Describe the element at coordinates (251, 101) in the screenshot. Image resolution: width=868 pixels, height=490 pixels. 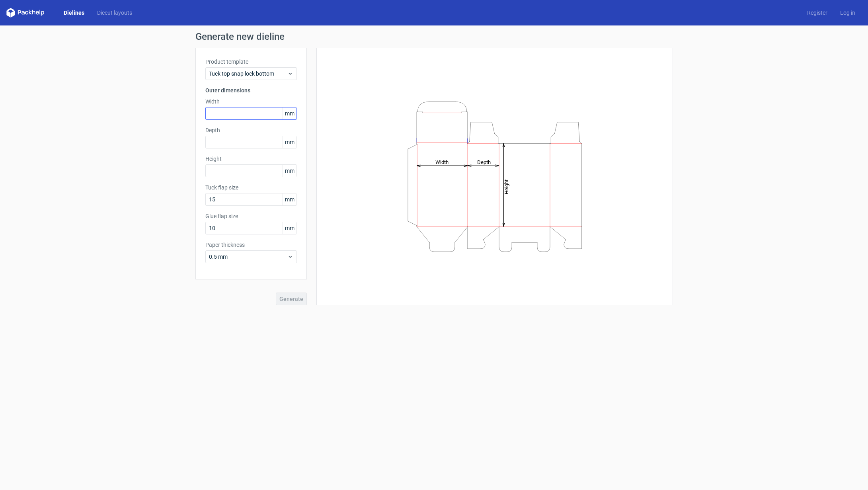
I see `label: Width` at that location.